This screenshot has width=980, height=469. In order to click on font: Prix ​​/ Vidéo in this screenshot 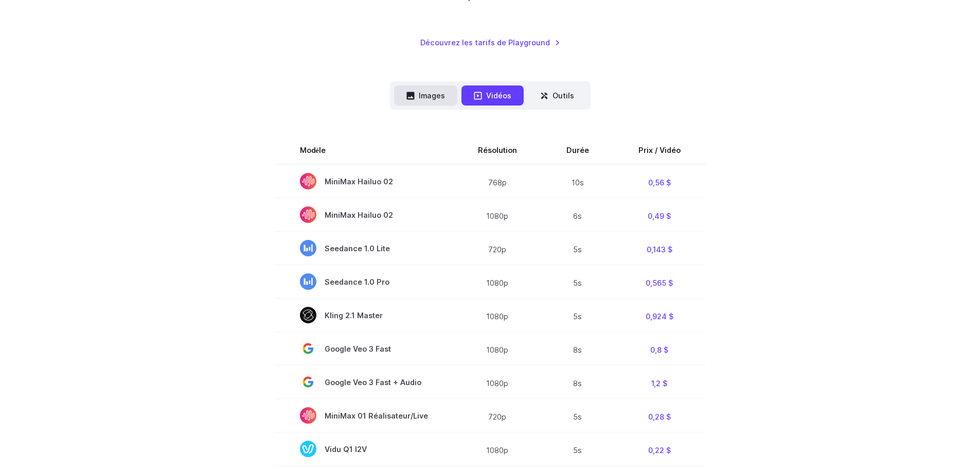, I will do `click(659, 149)`.